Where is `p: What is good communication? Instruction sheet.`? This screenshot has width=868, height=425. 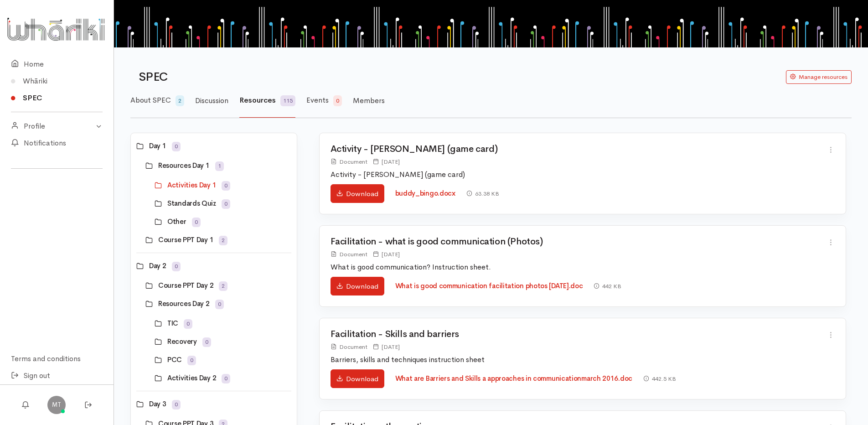 p: What is good communication? Instruction sheet. is located at coordinates (579, 267).